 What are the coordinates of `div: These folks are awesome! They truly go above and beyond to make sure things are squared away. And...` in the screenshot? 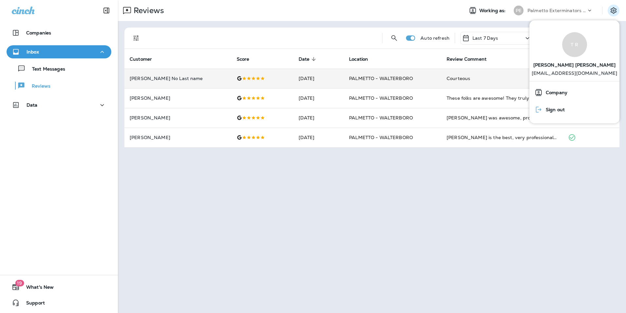 It's located at (502, 98).